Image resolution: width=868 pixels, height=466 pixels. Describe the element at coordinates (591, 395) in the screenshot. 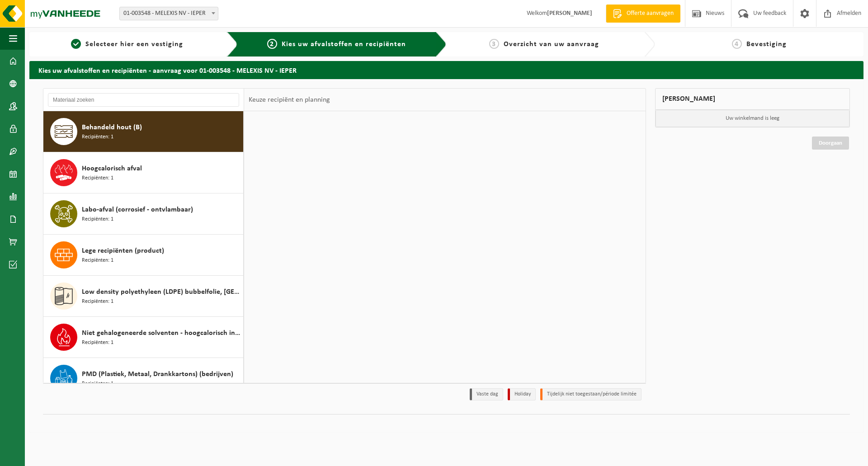

I see `li: Tijdelijk niet toegestaan/période limitée` at that location.